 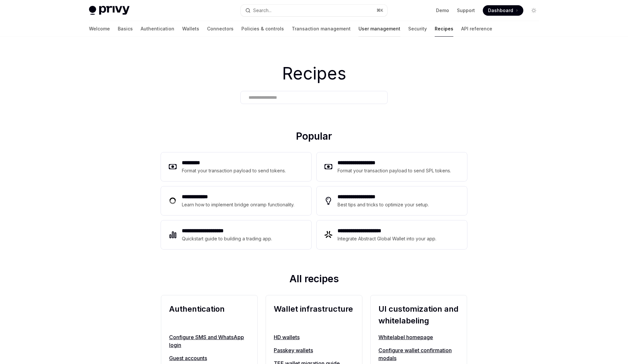 I want to click on img: light logo, so click(x=109, y=11).